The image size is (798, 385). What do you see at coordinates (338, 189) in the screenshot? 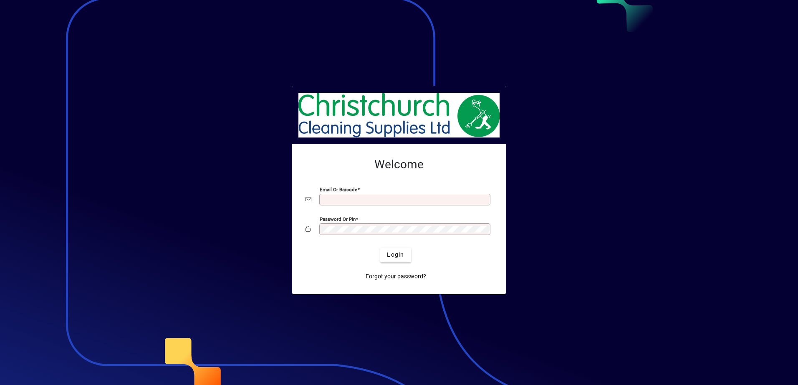
I see `mat-label: Email or Barcode` at bounding box center [338, 189].